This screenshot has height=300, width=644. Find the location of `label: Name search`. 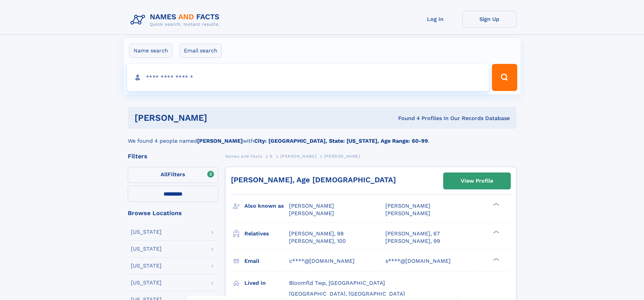

label: Name search is located at coordinates (151, 51).